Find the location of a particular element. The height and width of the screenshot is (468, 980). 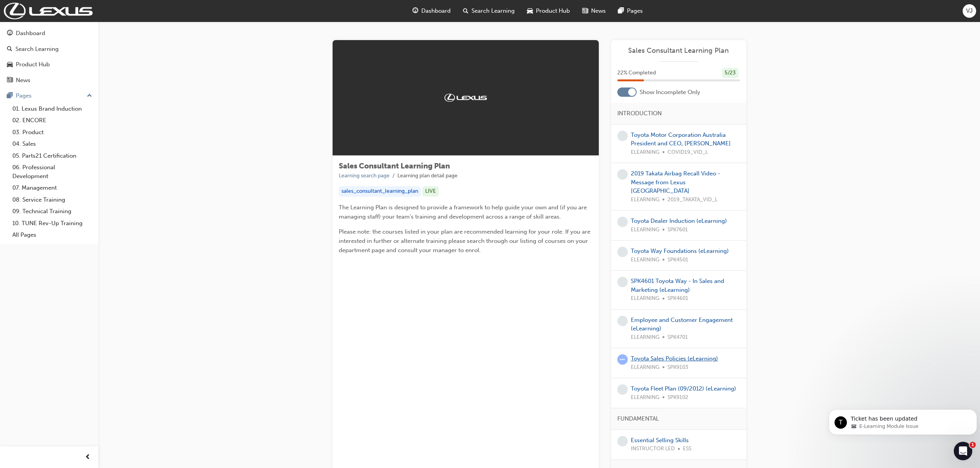

span: SPK4501 is located at coordinates (678, 259).